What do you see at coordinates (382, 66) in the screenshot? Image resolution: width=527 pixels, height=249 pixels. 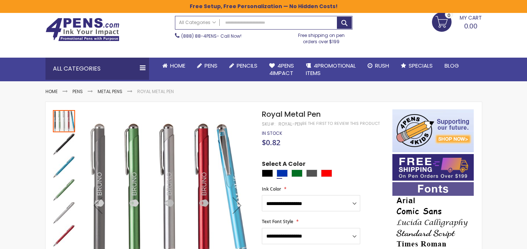 I see `span: Rush` at bounding box center [382, 66].